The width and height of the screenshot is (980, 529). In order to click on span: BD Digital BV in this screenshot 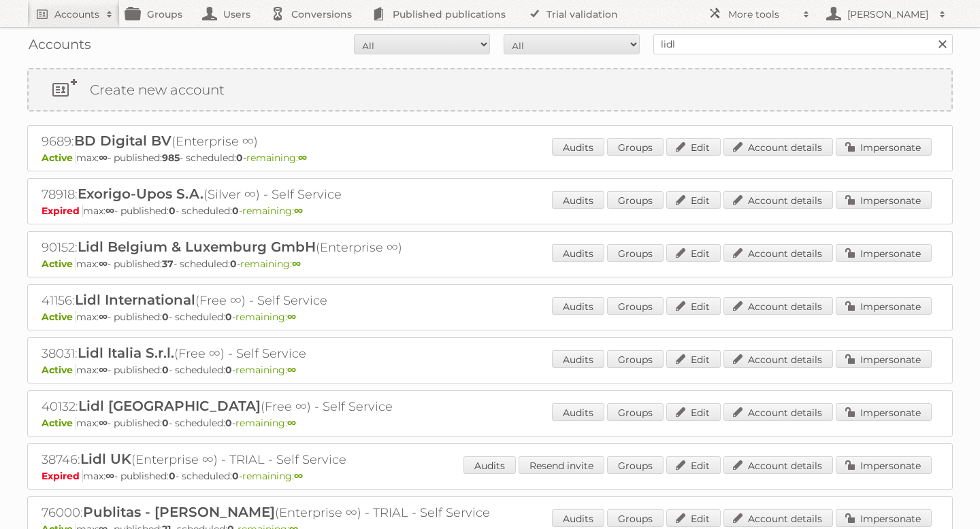, I will do `click(123, 141)`.